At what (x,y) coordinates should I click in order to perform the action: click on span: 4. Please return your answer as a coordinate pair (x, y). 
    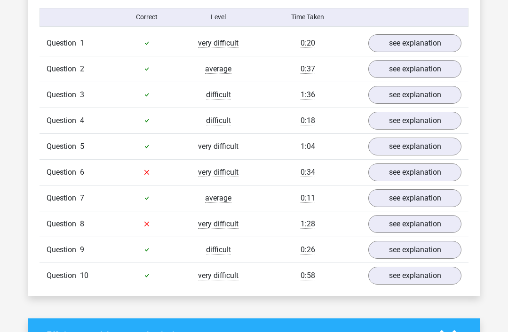
    Looking at the image, I should click on (82, 120).